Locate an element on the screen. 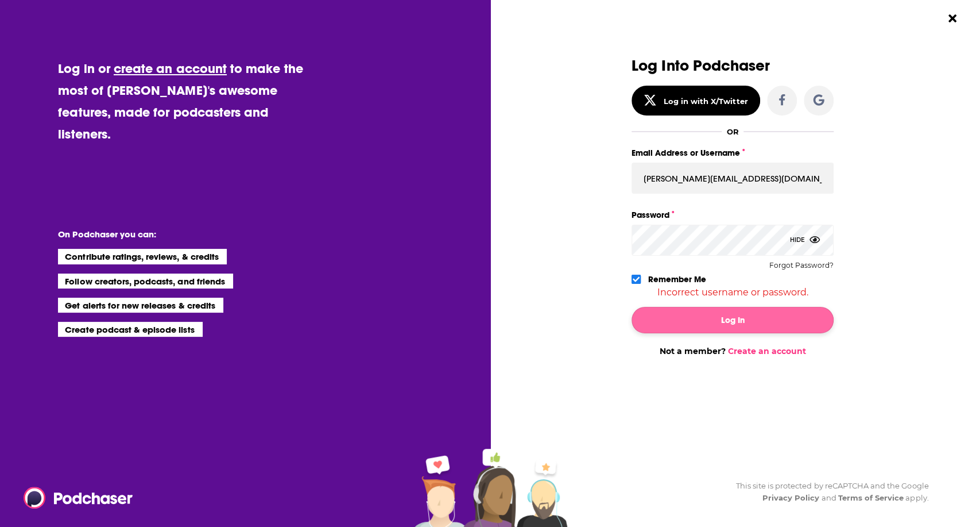  a: Privacy Policy is located at coordinates (791, 497).